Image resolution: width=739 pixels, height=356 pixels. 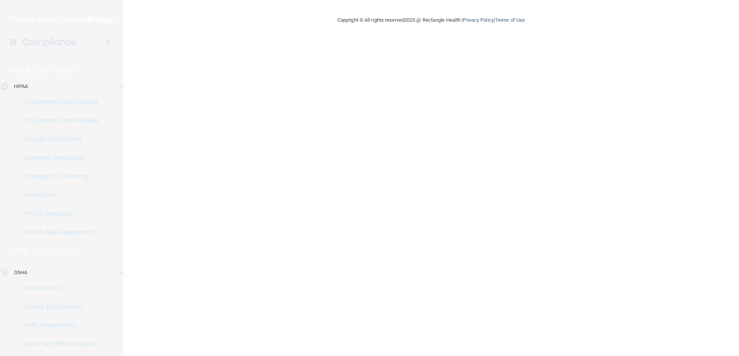 What do you see at coordinates (58, 306) in the screenshot?
I see `p: Safety Data Sheets` at bounding box center [58, 306].